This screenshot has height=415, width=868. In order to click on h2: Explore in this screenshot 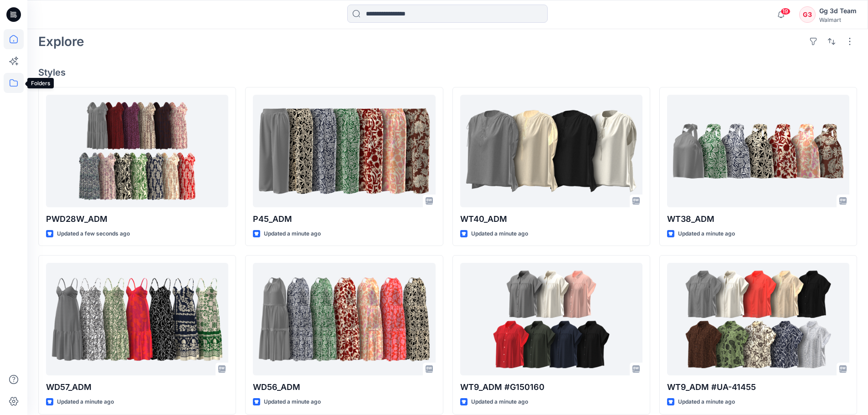, I will do `click(61, 42)`.